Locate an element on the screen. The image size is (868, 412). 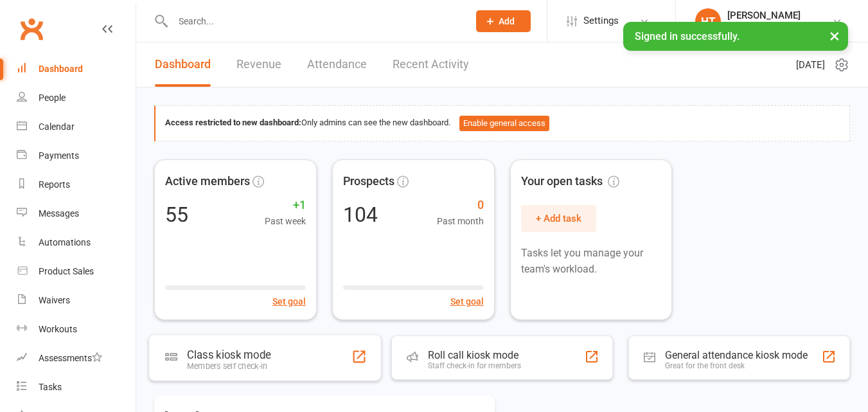
div: General attendance kiosk mode is located at coordinates (737, 355).